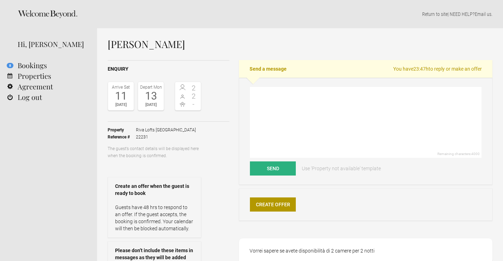 The image size is (503, 261). I want to click on div: Depart Mon, so click(151, 87).